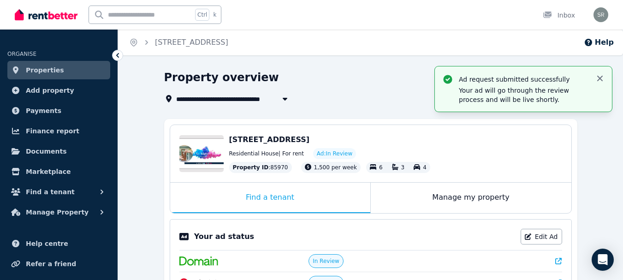 The width and height of the screenshot is (623, 280). Describe the element at coordinates (59, 212) in the screenshot. I see `button: Manage Property` at that location.